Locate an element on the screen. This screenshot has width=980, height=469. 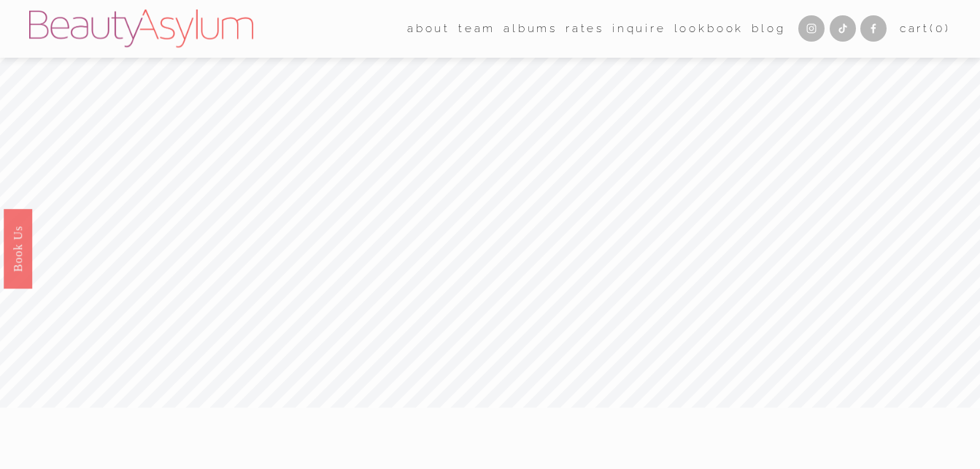
span: 0 is located at coordinates (940, 29).